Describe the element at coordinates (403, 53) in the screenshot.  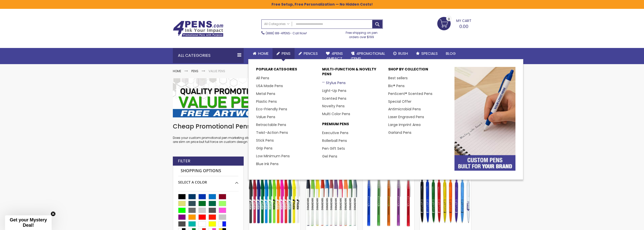
I see `span: Rush` at that location.